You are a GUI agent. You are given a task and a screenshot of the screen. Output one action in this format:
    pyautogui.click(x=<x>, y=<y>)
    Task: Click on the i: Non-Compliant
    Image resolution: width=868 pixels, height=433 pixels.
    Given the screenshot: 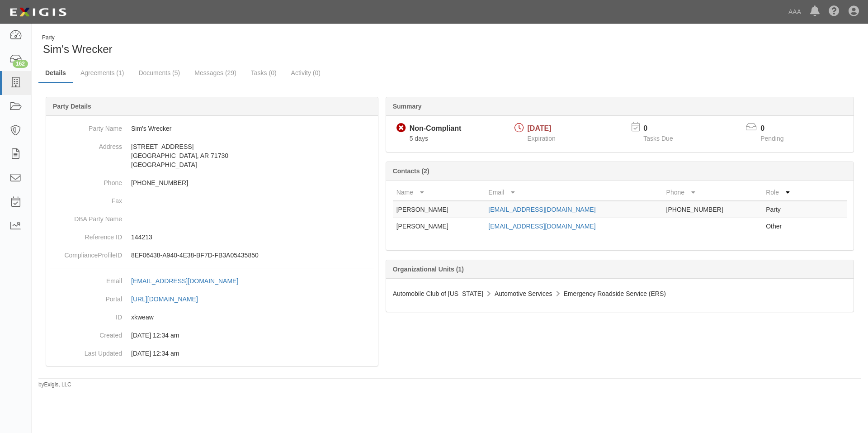 What is the action you would take?
    pyautogui.click(x=401, y=128)
    